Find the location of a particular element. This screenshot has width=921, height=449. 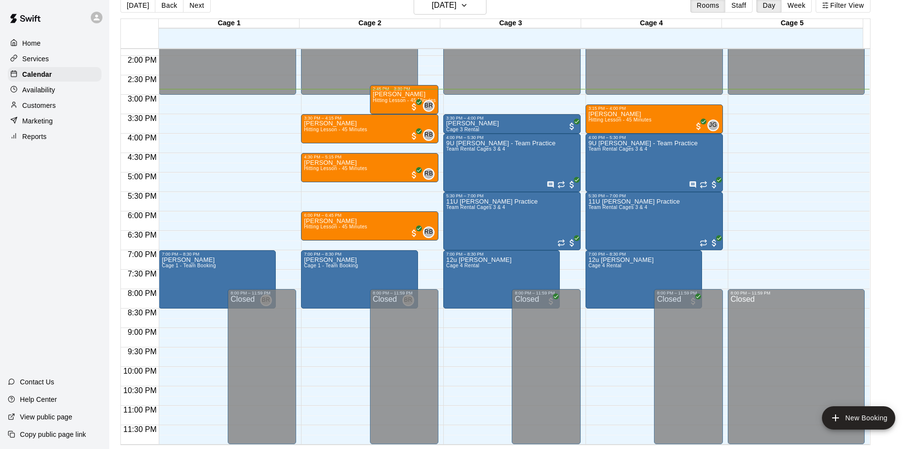

div: 7:00 PM – 8:30 PM: 12u Connors is located at coordinates (644, 279).